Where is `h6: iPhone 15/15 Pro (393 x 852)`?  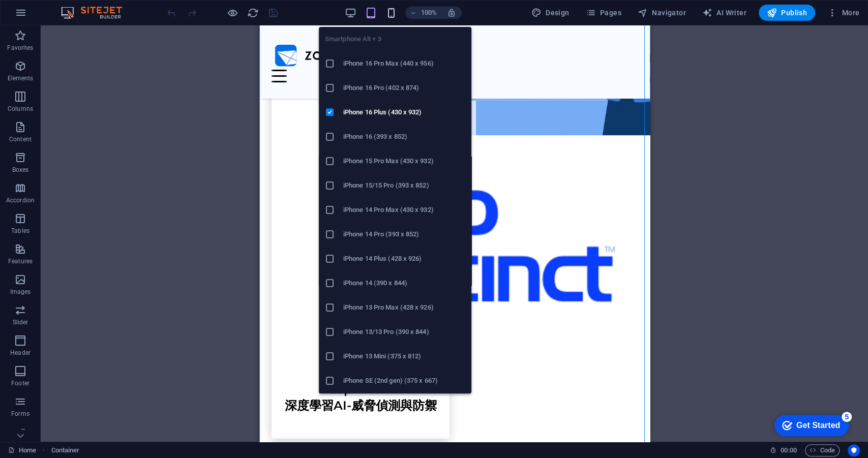
h6: iPhone 15/15 Pro (393 x 852) is located at coordinates (404, 186).